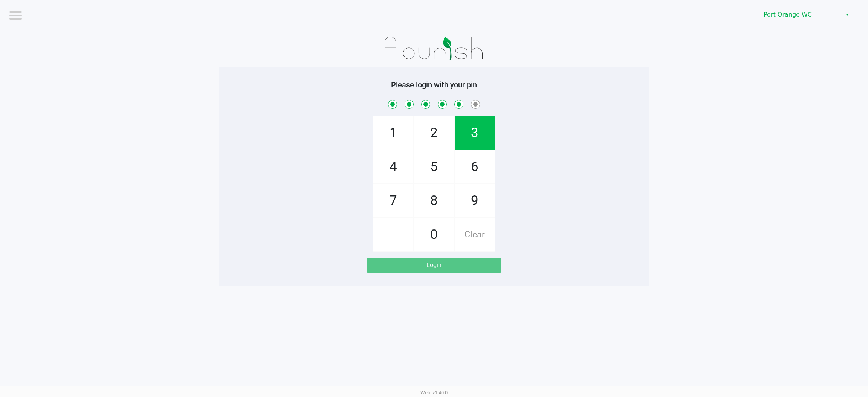  What do you see at coordinates (474, 201) in the screenshot?
I see `span: 9` at bounding box center [474, 201].